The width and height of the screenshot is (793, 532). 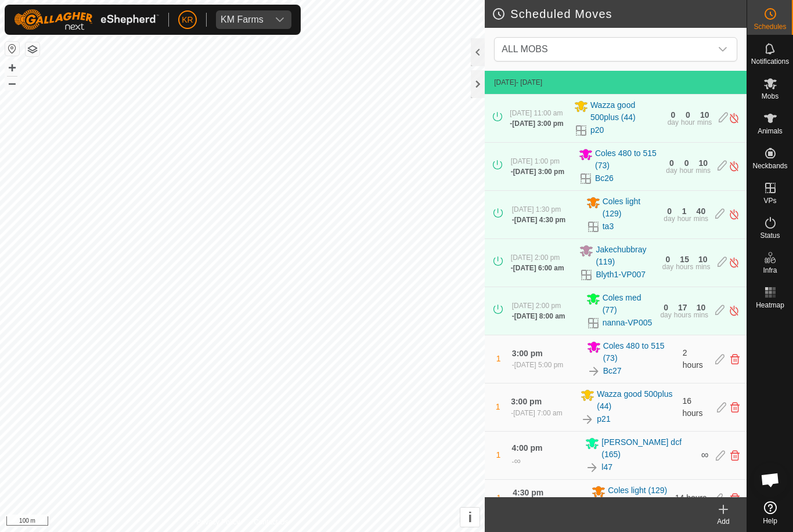 I want to click on img: To, so click(x=594, y=372).